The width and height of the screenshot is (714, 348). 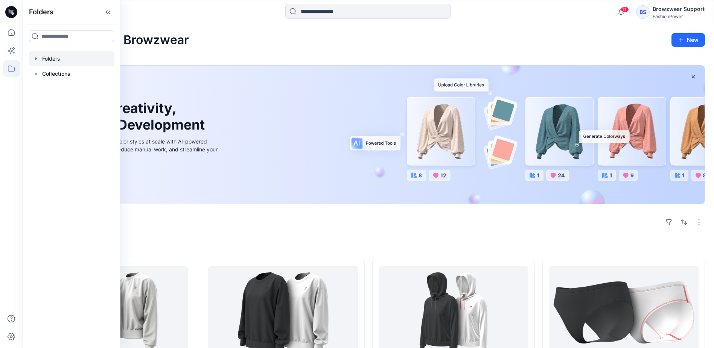 What do you see at coordinates (56, 74) in the screenshot?
I see `p: Collections` at bounding box center [56, 74].